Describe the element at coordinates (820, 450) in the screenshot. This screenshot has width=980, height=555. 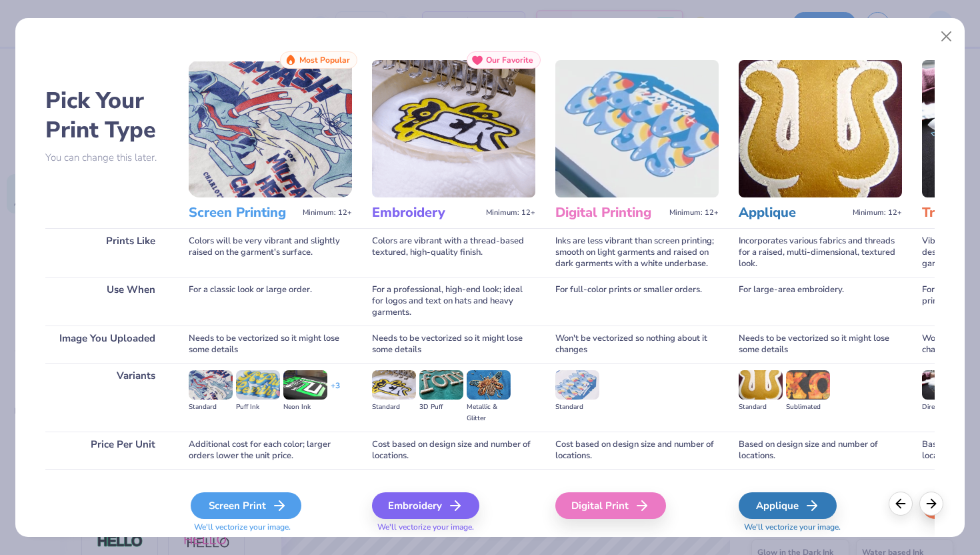
I see `div: Based on design size and number of locations.` at that location.